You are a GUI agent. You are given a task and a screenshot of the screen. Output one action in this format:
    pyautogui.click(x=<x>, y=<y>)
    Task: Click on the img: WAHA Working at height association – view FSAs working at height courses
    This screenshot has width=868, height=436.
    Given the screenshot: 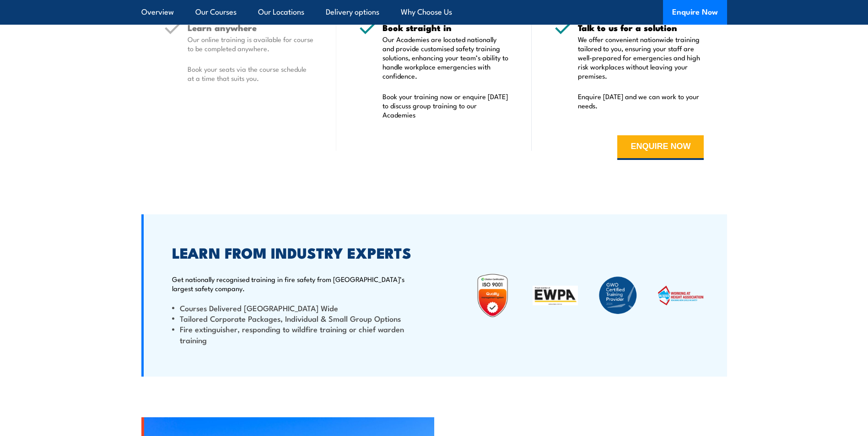 What is the action you would take?
    pyautogui.click(x=680, y=295)
    